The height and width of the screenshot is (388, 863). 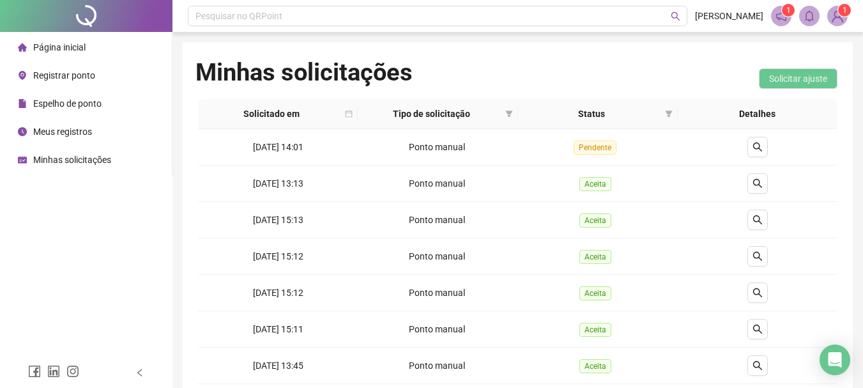 I want to click on span: Minhas solicitações, so click(x=72, y=160).